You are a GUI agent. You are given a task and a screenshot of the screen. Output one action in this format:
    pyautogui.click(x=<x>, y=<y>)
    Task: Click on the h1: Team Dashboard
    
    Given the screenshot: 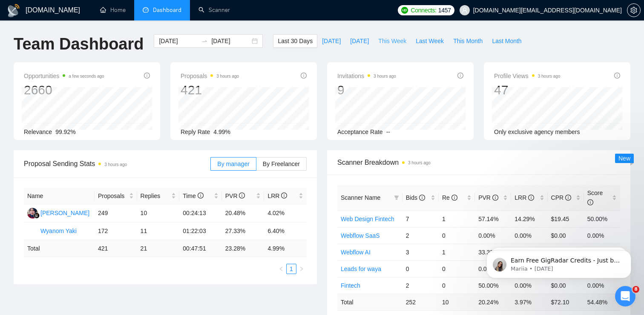 What is the action you would take?
    pyautogui.click(x=79, y=44)
    